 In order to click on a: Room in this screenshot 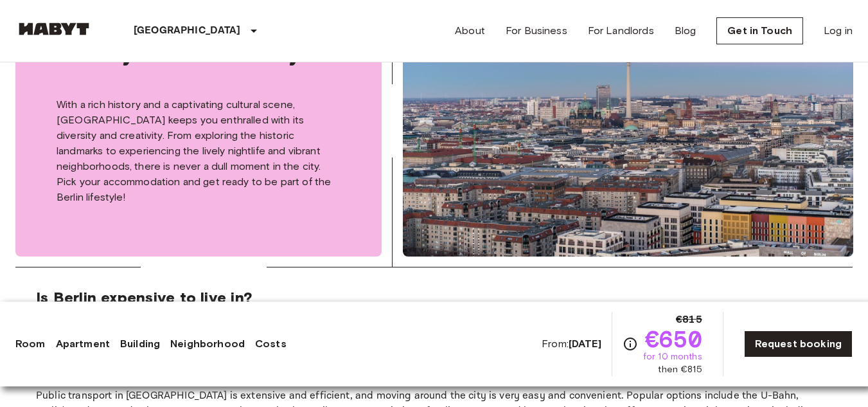, I will do `click(30, 344)`.